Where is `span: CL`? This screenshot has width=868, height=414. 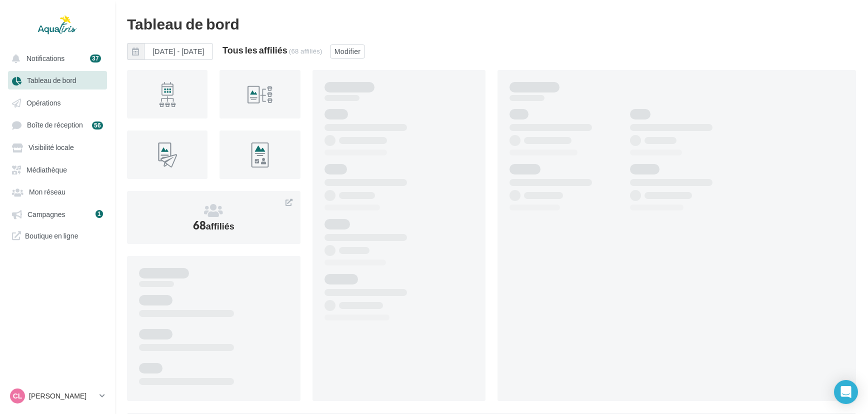 span: CL is located at coordinates (17, 396).